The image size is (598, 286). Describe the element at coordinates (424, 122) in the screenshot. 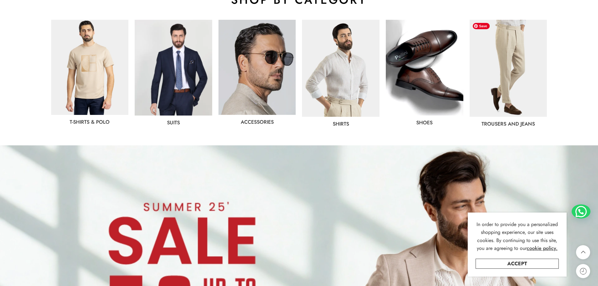

I see `a: shoes` at that location.